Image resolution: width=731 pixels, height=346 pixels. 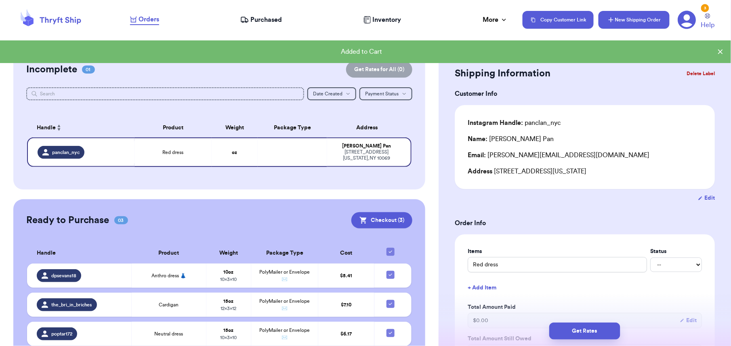 I want to click on h2: Ready to Purchase, so click(x=68, y=220).